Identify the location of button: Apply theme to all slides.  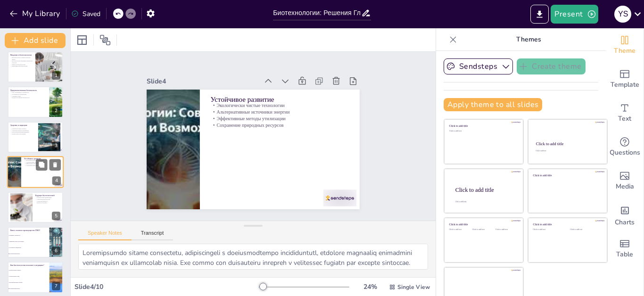
(492, 105).